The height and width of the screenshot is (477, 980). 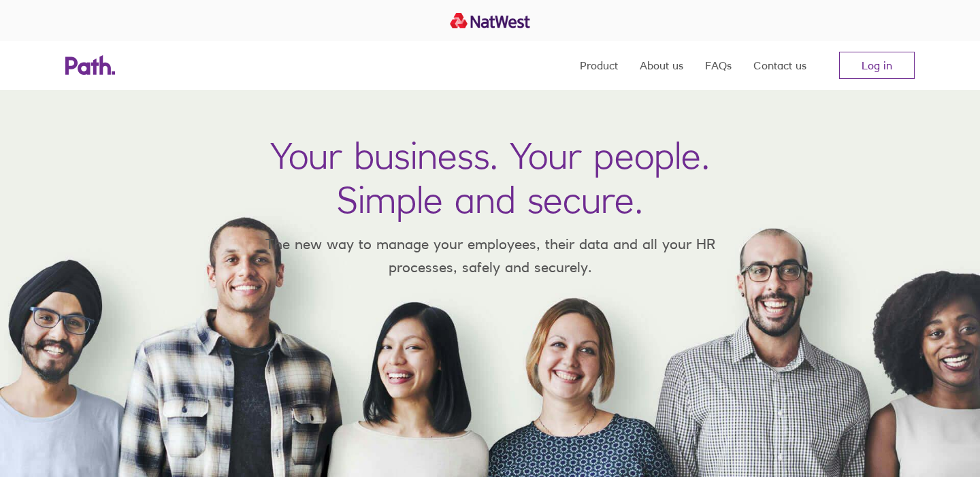 I want to click on a: Contact us, so click(x=780, y=65).